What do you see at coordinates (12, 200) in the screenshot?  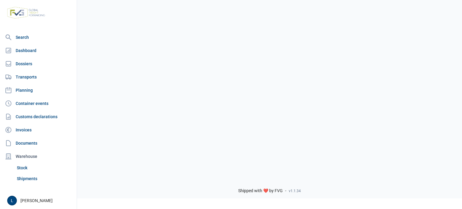 I see `div: L` at bounding box center [12, 200].